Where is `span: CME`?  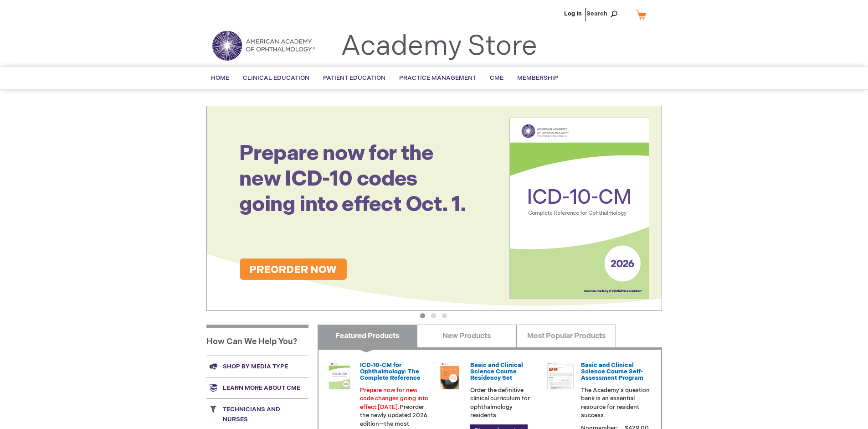
span: CME is located at coordinates (497, 78).